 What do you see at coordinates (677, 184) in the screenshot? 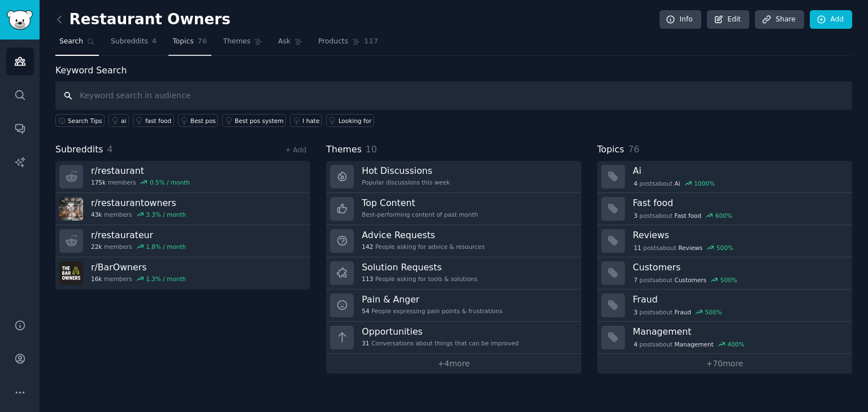
I see `span: Ai` at bounding box center [677, 184].